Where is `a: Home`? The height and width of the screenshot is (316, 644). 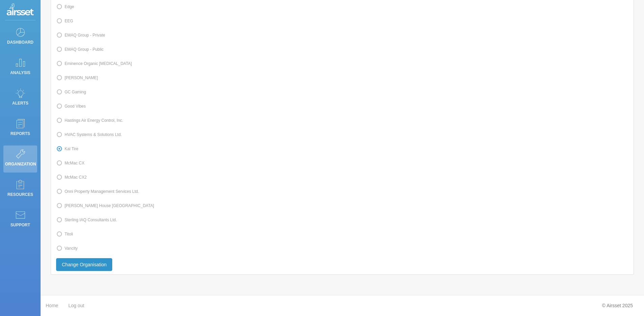 a: Home is located at coordinates (52, 306).